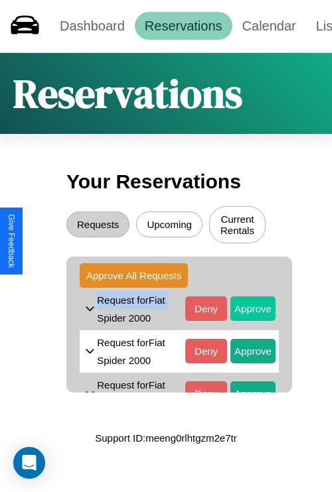  Describe the element at coordinates (133, 275) in the screenshot. I see `button: Approve All Requests` at that location.